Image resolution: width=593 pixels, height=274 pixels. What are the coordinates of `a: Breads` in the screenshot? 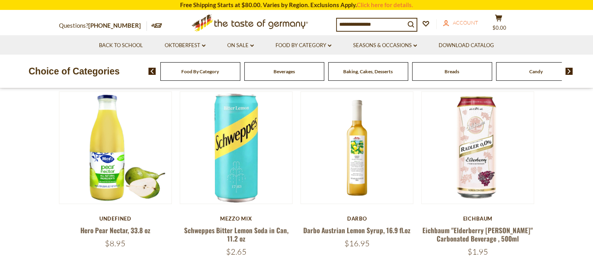 It's located at (452, 71).